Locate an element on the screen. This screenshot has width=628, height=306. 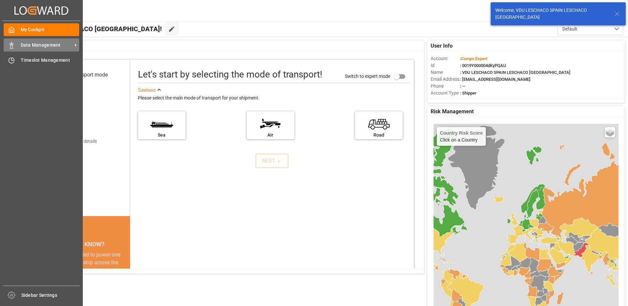
a: My Cockpit is located at coordinates (41, 30).